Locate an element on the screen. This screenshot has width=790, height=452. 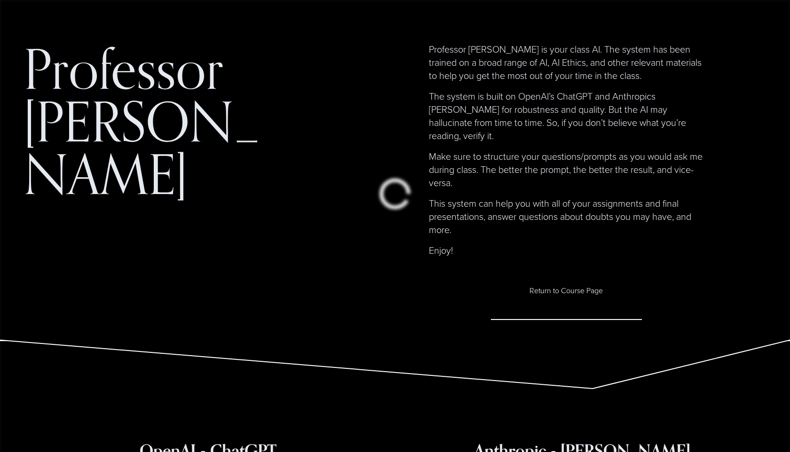
p: This system can help you with all of your assignments and final presentations, answer questions a... is located at coordinates (566, 216).